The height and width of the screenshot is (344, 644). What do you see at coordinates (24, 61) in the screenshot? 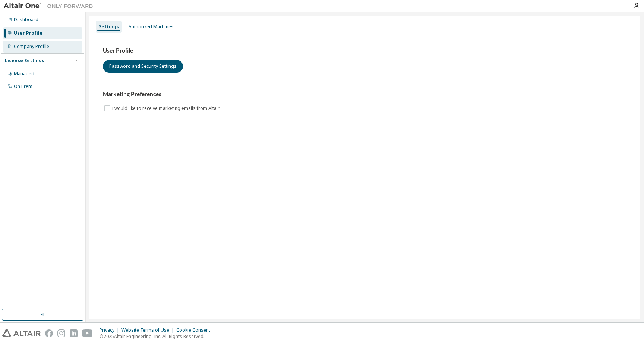
I see `div: License Settings` at bounding box center [24, 61].